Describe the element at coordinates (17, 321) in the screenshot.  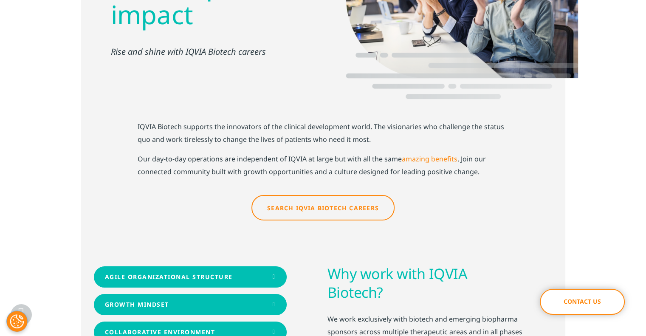
I see `button: Cookies Settings` at that location.